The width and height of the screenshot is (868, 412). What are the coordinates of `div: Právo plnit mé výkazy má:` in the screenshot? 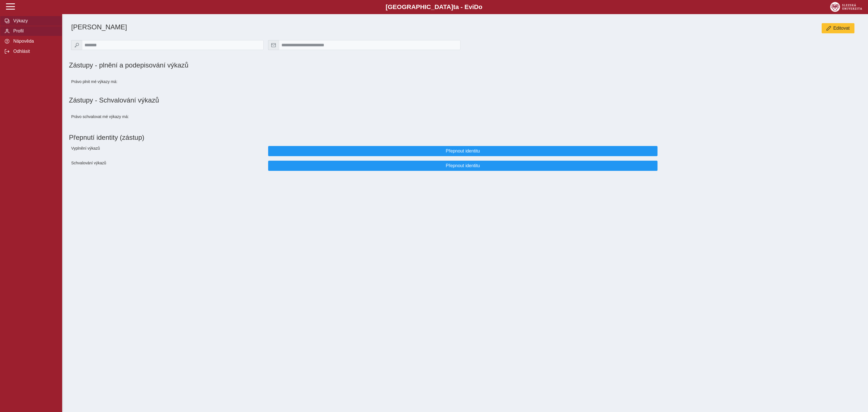 It's located at (167, 82).